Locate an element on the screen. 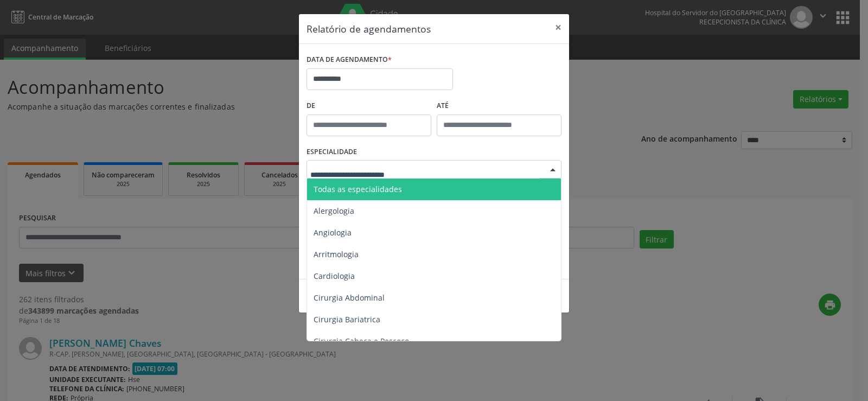 This screenshot has height=401, width=868. span: Cirurgia Cabeça e Pescoço is located at coordinates (362, 341).